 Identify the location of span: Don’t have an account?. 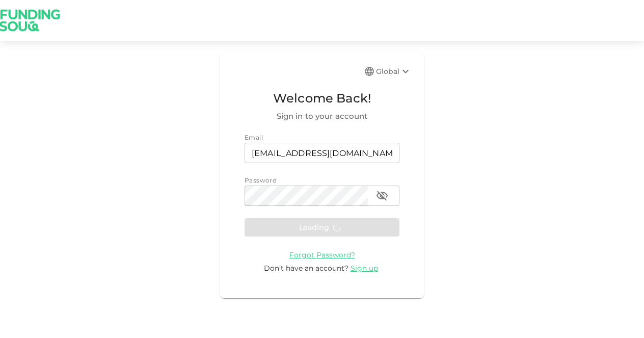
(307, 268).